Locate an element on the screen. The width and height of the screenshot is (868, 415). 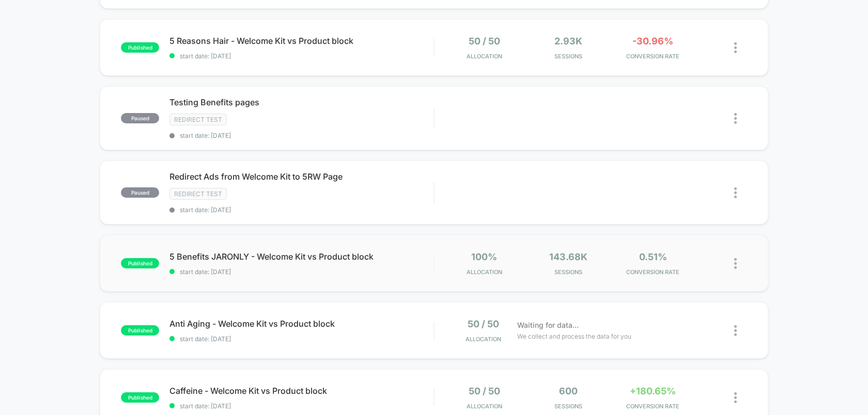
span: Testing Benefits pages is located at coordinates (301, 102).